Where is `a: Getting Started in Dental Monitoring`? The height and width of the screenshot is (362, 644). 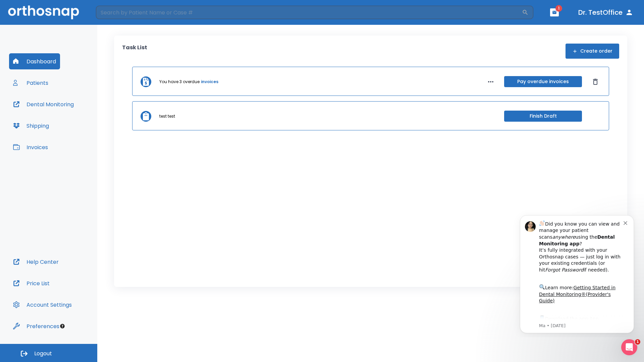 a: Getting Started in Dental Monitoring is located at coordinates (68, 81).